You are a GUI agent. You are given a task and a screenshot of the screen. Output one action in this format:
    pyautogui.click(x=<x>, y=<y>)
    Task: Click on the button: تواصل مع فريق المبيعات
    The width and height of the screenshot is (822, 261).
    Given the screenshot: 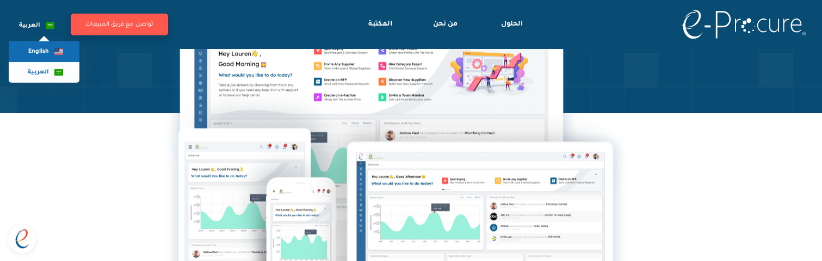 What is the action you would take?
    pyautogui.click(x=119, y=24)
    